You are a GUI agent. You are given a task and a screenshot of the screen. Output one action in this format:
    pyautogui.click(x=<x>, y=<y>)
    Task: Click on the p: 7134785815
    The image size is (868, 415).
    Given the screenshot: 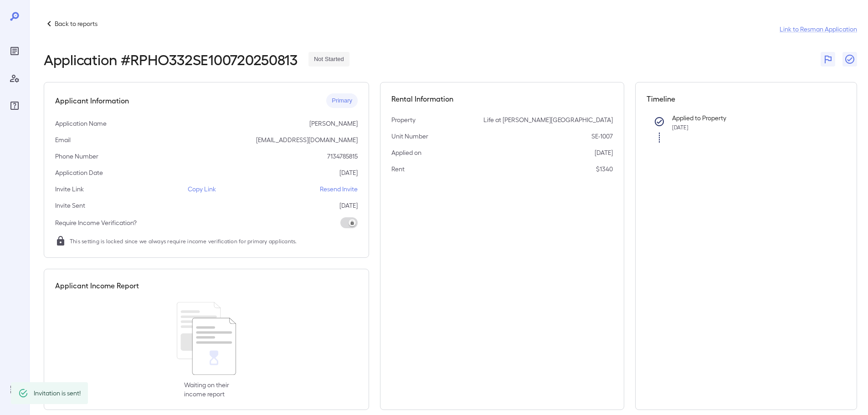 What is the action you would take?
    pyautogui.click(x=342, y=156)
    